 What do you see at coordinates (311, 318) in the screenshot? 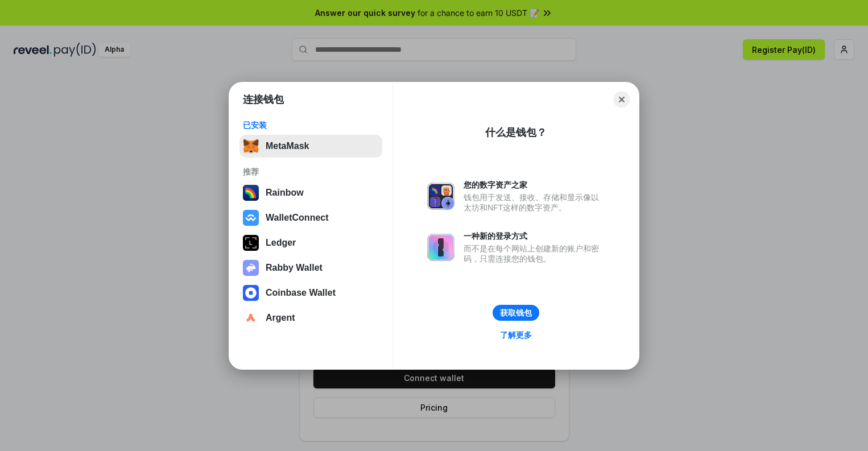
I see `button: Argent` at bounding box center [311, 318].